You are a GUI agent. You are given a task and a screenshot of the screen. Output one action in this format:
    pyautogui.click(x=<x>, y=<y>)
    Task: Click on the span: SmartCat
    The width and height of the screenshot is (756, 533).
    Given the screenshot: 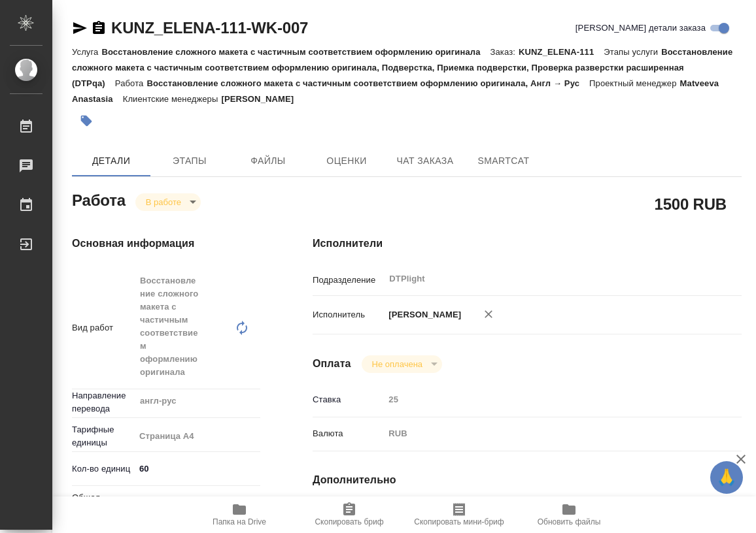 What is the action you would take?
    pyautogui.click(x=504, y=161)
    